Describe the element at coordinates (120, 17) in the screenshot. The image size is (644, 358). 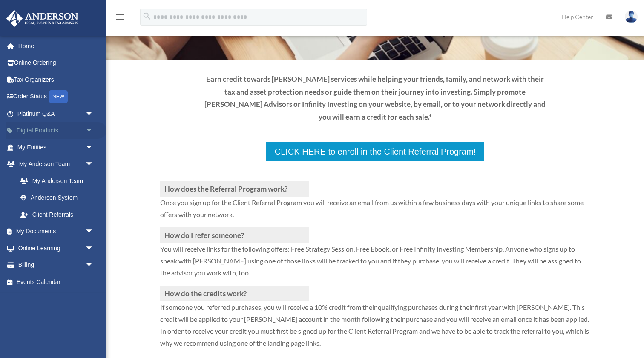
I see `i: menu` at that location.